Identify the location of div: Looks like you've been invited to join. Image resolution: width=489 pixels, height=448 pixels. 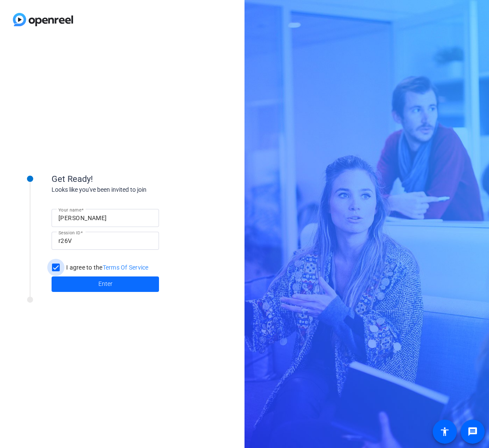
(137, 190).